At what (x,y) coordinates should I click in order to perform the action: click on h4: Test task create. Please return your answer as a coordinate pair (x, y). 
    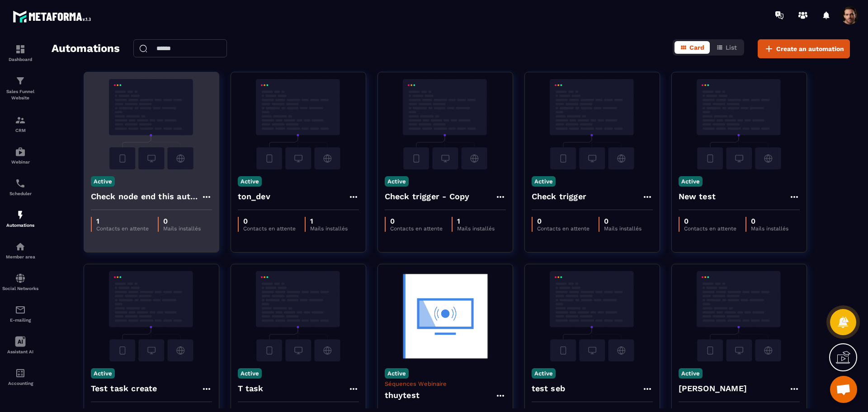
    Looking at the image, I should click on (124, 389).